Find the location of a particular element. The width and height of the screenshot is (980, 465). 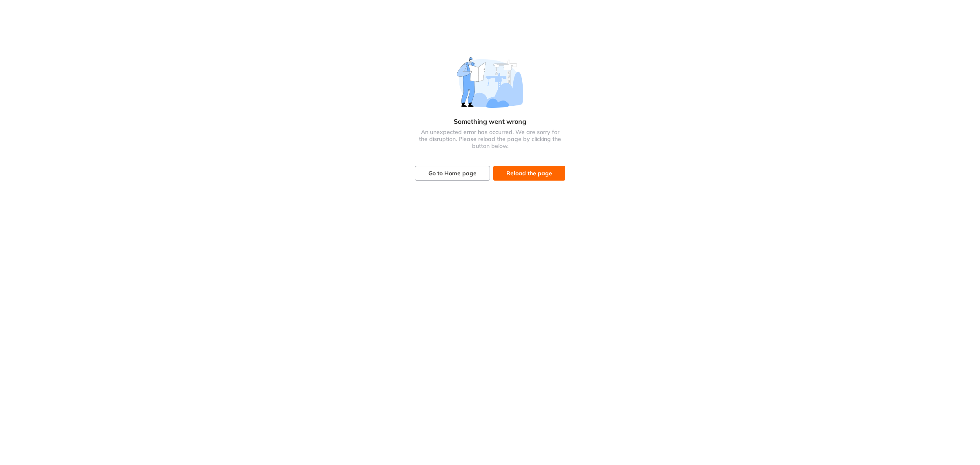

span: Go to Home page is located at coordinates (453, 173).